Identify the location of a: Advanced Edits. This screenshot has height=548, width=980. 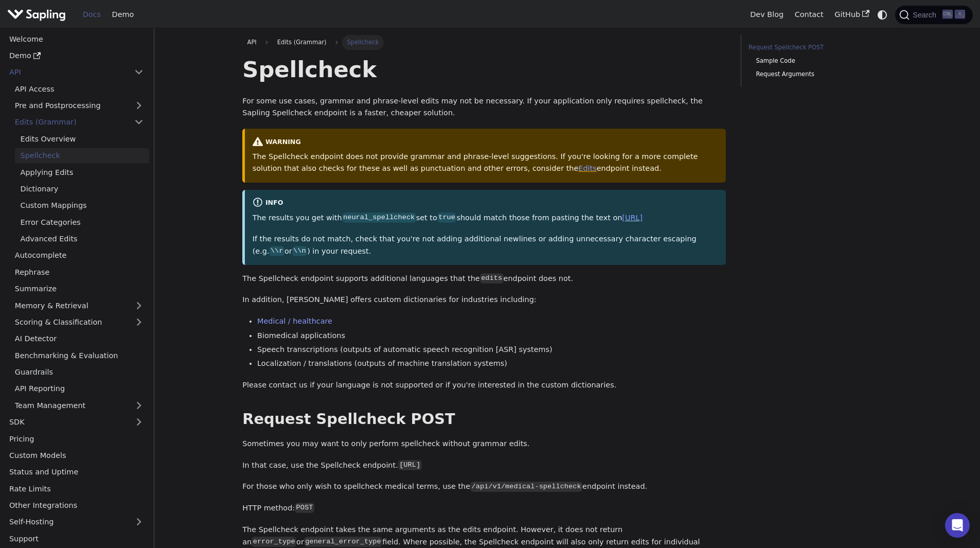
(82, 239).